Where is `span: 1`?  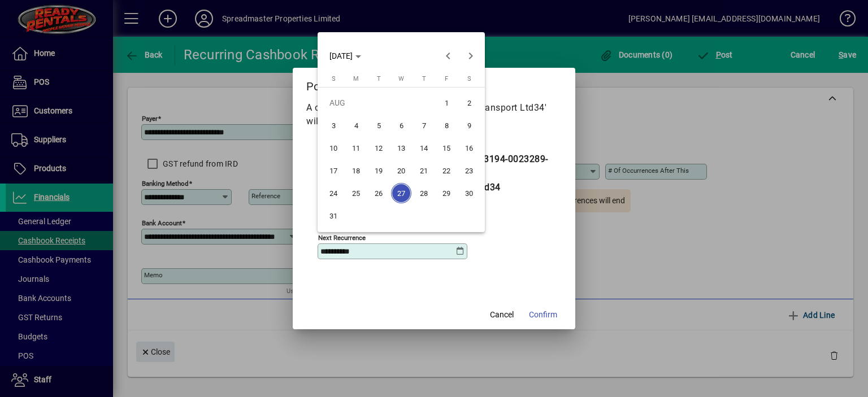
span: 1 is located at coordinates (446, 103).